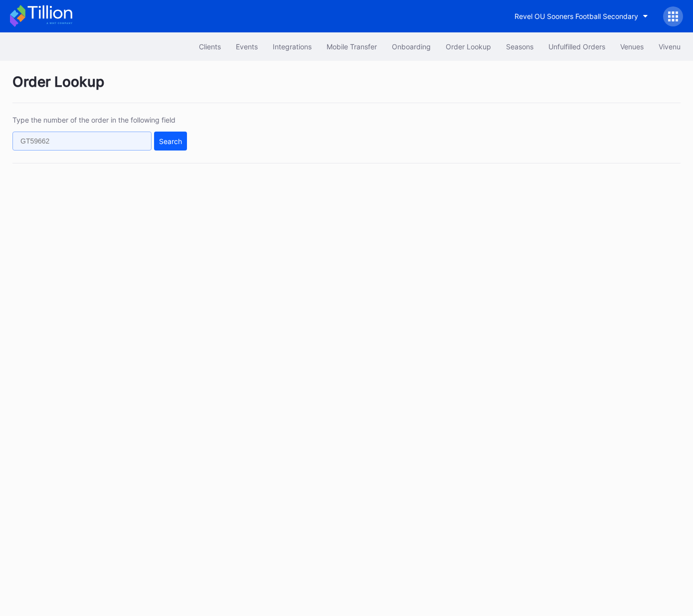 The height and width of the screenshot is (616, 693). What do you see at coordinates (631, 46) in the screenshot?
I see `button: Venues` at bounding box center [631, 46].